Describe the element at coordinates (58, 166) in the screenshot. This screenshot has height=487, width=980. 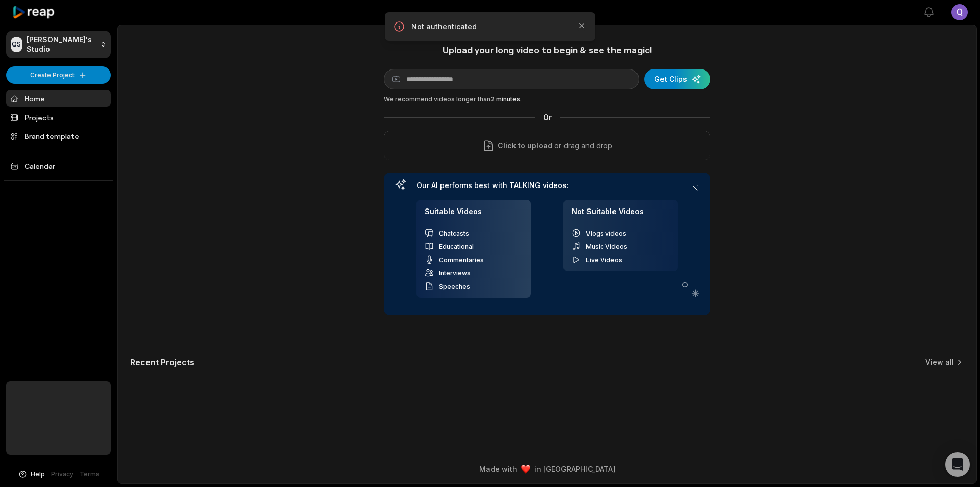
I see `a: Calendar` at that location.